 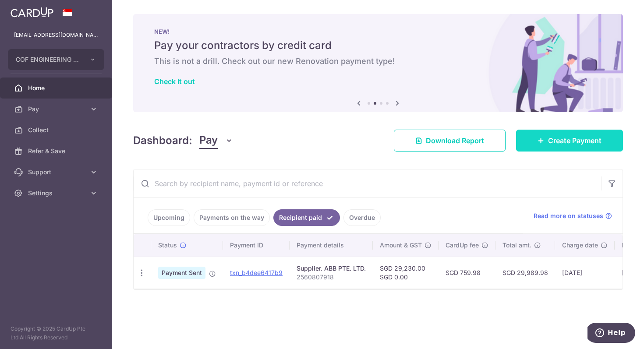 What do you see at coordinates (56, 59) in the screenshot?
I see `button: COF ENGINEERING PTE. LTD.` at bounding box center [56, 59].